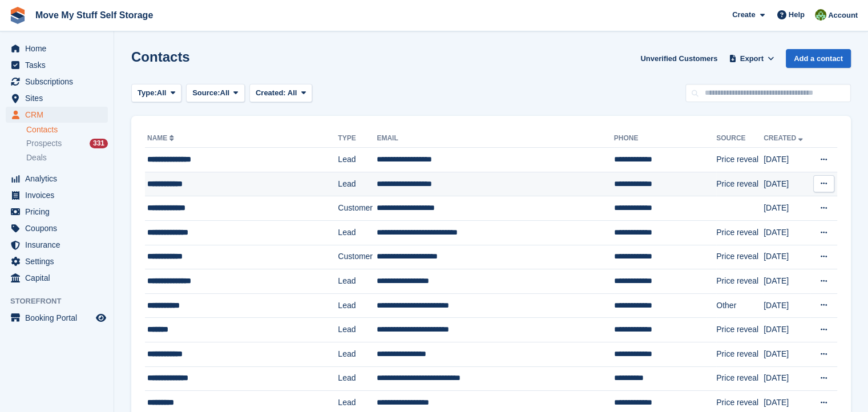 The width and height of the screenshot is (868, 412). What do you see at coordinates (59, 65) in the screenshot?
I see `span: Tasks` at bounding box center [59, 65].